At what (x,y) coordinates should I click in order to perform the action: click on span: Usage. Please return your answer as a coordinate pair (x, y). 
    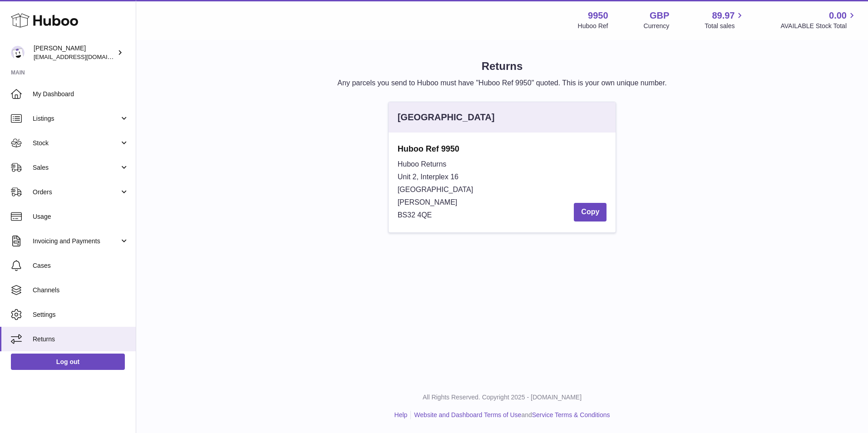
    Looking at the image, I should click on (81, 216).